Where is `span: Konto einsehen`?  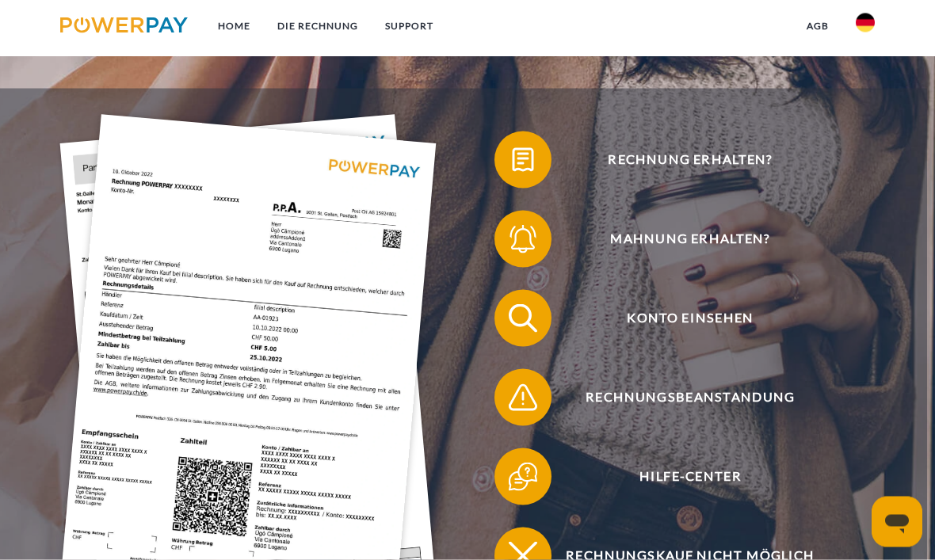 span: Konto einsehen is located at coordinates (689, 318).